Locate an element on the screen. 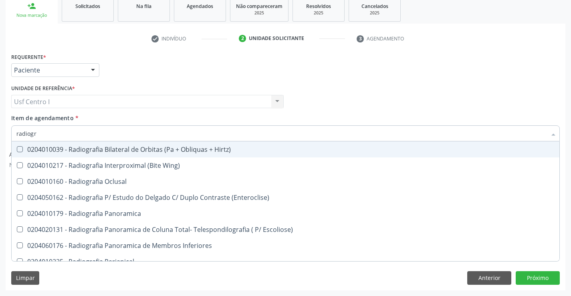 The height and width of the screenshot is (296, 571). span: Paciente is located at coordinates (48, 70).